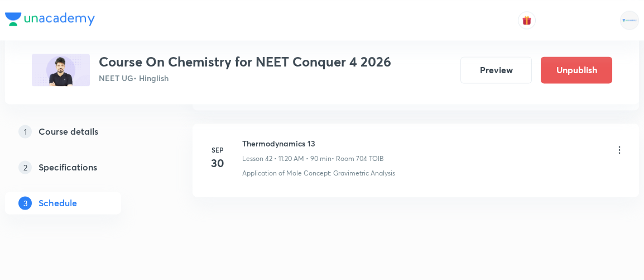  I want to click on h4: 30, so click(218, 163).